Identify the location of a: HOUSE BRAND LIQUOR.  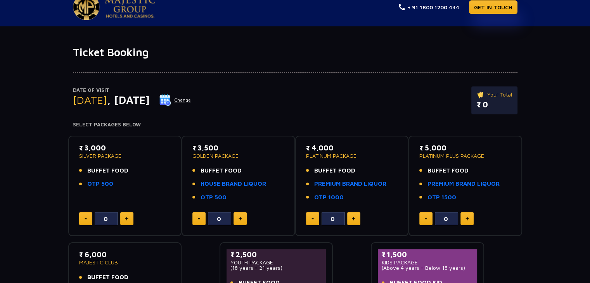
(233, 184).